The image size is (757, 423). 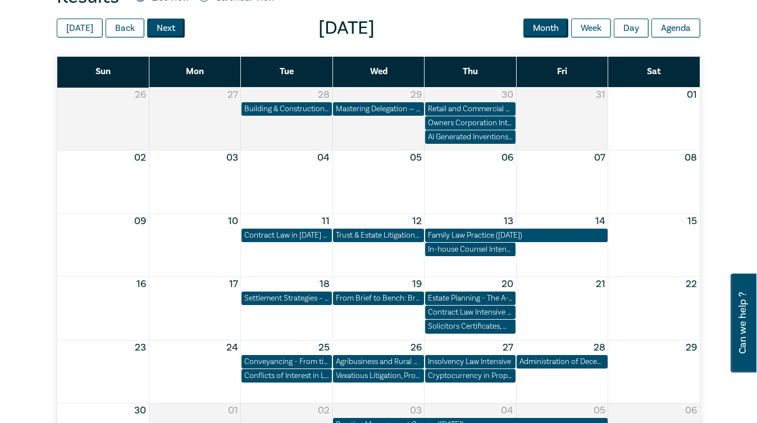 What do you see at coordinates (378, 362) in the screenshot?
I see `div: Agribusiness and Rural Law intensive` at bounding box center [378, 362].